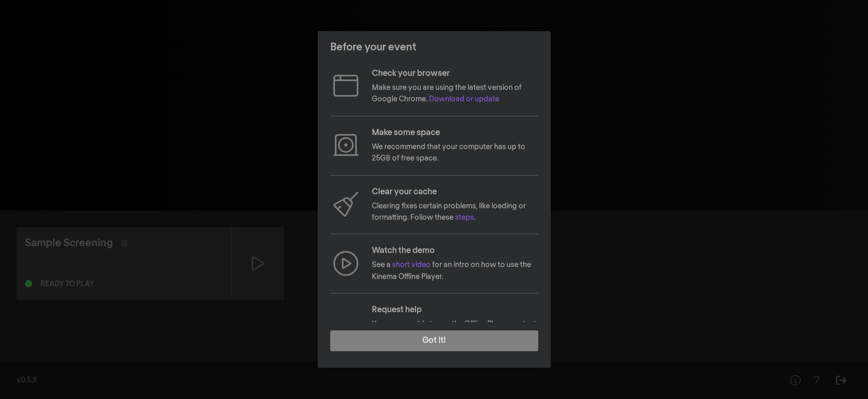  Describe the element at coordinates (465, 218) in the screenshot. I see `a: steps` at that location.